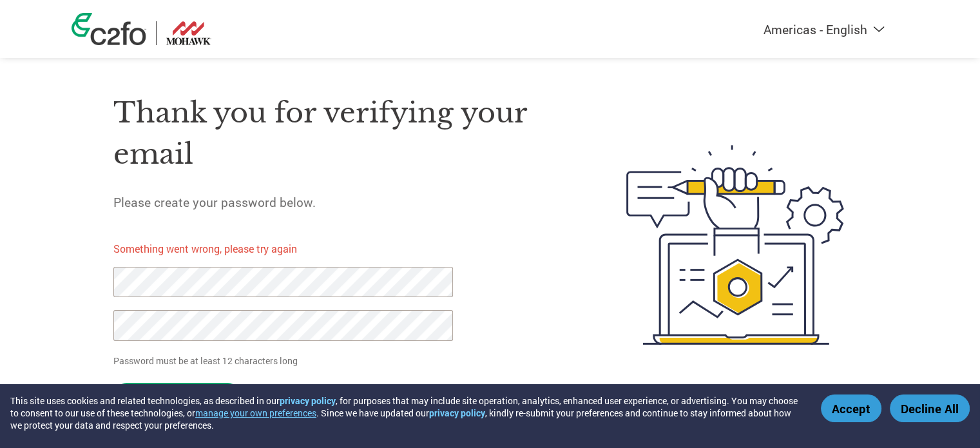 The width and height of the screenshot is (980, 448). What do you see at coordinates (851, 408) in the screenshot?
I see `button: Accept` at bounding box center [851, 408].